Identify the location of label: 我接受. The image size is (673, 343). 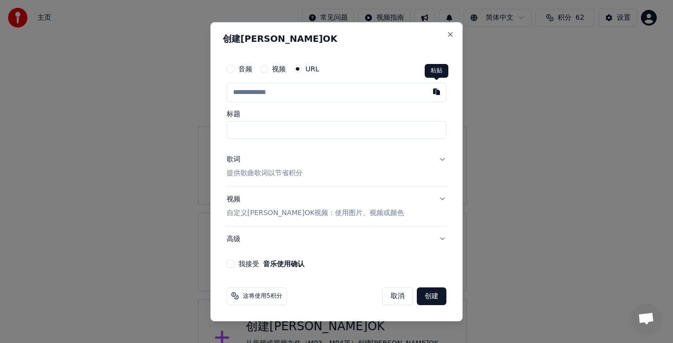
(271, 263).